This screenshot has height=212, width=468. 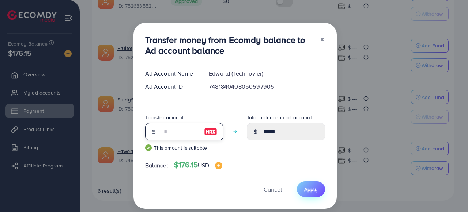 I want to click on span: Balance:, so click(x=156, y=165).